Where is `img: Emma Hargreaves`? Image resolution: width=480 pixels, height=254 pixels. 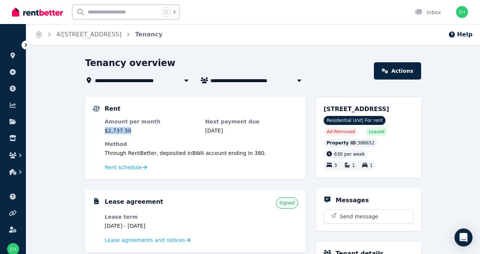 img: Emma Hargreaves is located at coordinates (462, 12).